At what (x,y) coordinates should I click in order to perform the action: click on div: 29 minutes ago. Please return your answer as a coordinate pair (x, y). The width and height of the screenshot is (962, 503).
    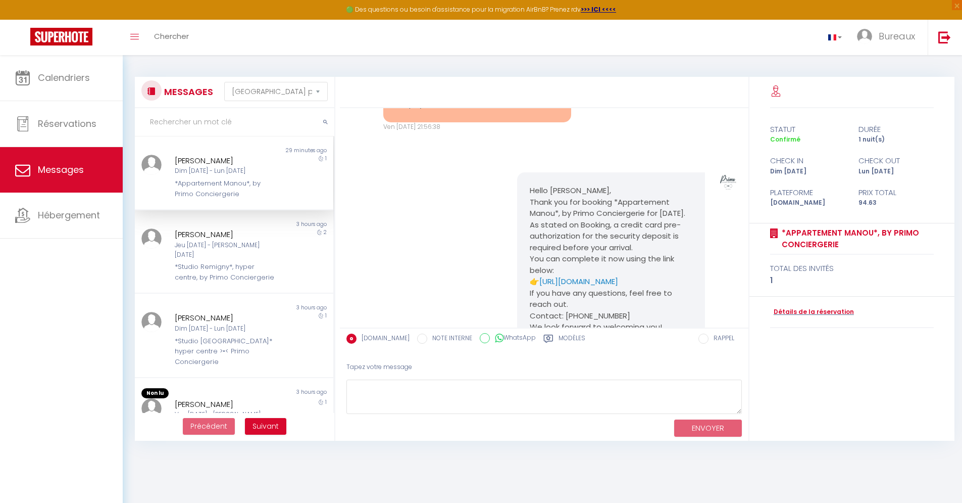
    Looking at the image, I should click on (283, 151).